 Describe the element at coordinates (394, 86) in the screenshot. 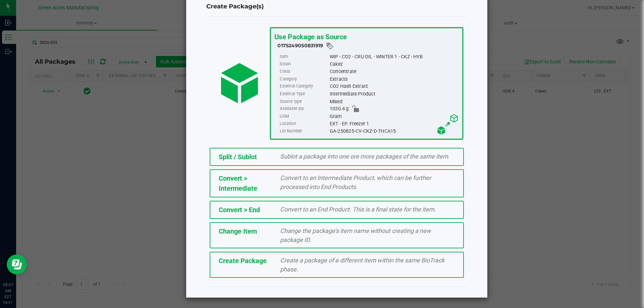

I see `div: CO2 Hash Extract` at that location.